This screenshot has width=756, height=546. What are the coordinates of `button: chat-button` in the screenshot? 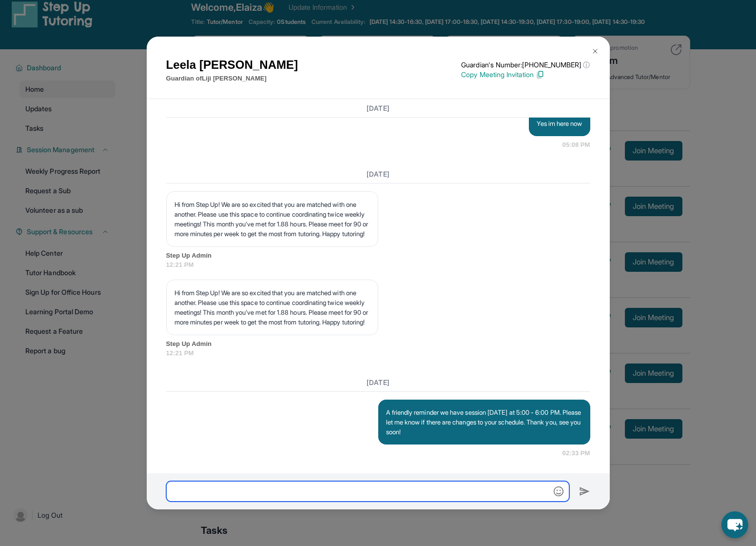 It's located at (734, 524).